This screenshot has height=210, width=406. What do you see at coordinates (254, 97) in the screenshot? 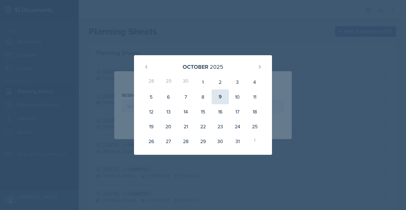
I see `div: 11` at bounding box center [254, 97].